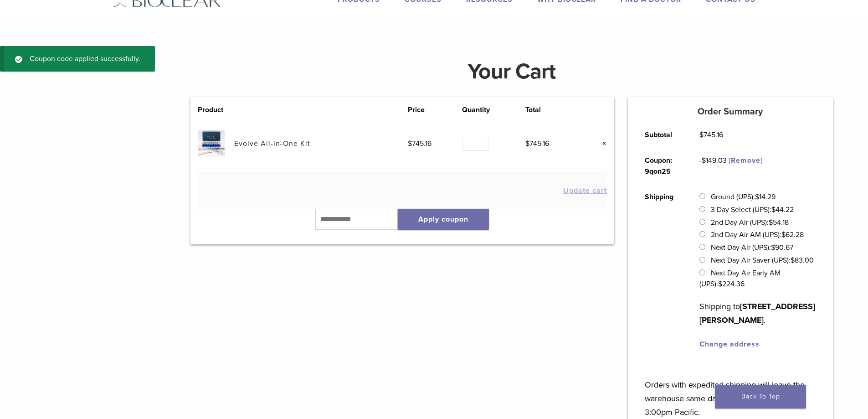 This screenshot has height=419, width=868. Describe the element at coordinates (752, 247) in the screenshot. I see `label: Next Day Air (UPS):` at that location.